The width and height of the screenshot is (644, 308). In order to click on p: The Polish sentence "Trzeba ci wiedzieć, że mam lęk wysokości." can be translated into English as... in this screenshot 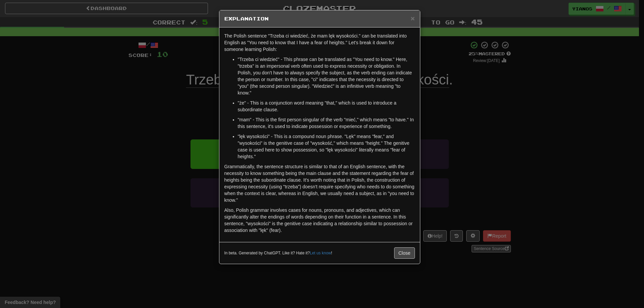, I will do `click(319, 43)`.